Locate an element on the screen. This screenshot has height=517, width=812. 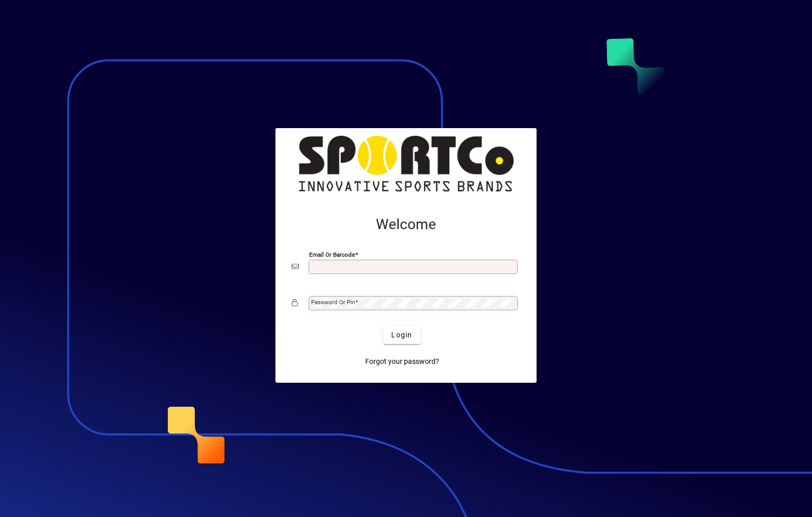
mat-label: Password or Pin is located at coordinates (333, 302).